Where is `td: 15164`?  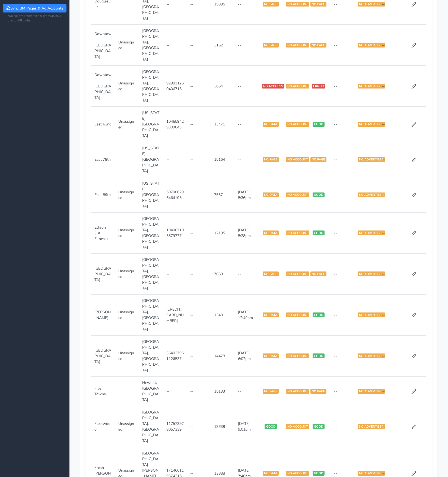 td: 15164 is located at coordinates (223, 160).